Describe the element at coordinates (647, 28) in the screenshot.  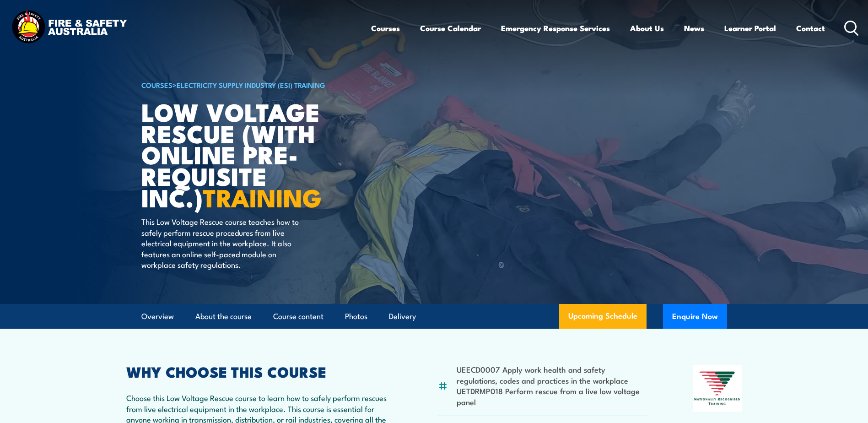
I see `a: About Us` at that location.